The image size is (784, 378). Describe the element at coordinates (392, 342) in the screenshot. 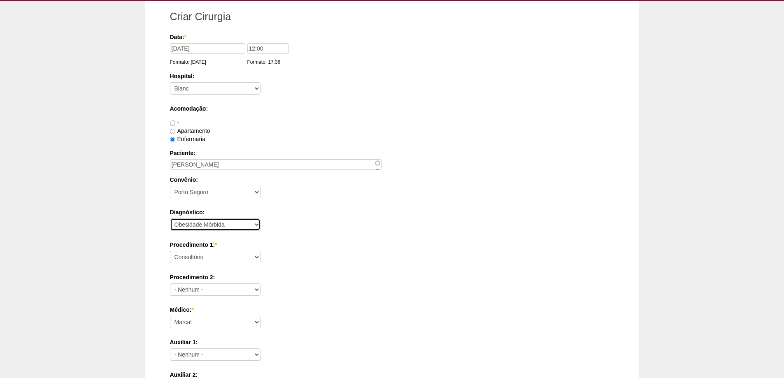

I see `label: Auxiliar 1:` at that location.